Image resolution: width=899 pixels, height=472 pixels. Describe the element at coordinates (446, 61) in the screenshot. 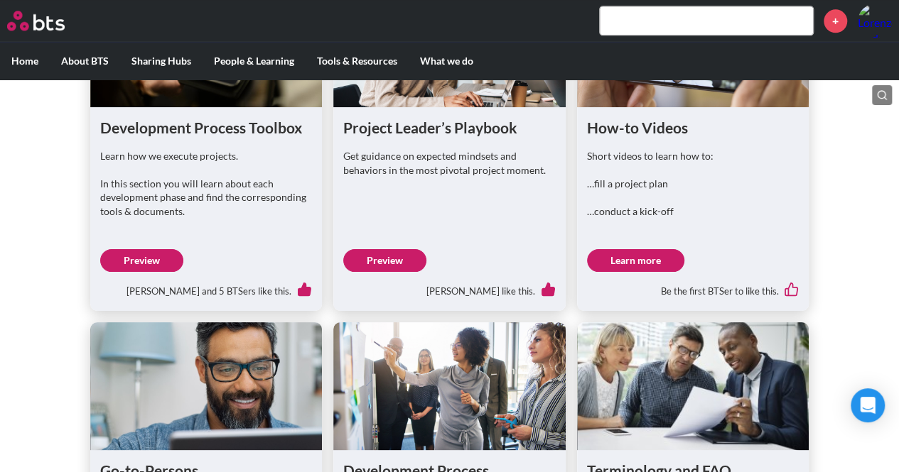

I see `label: What we do` at that location.